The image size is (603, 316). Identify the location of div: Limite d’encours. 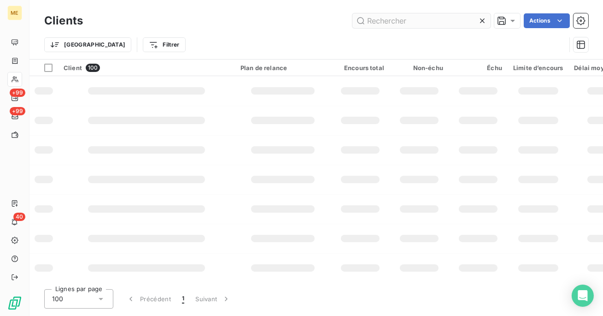
(538, 68).